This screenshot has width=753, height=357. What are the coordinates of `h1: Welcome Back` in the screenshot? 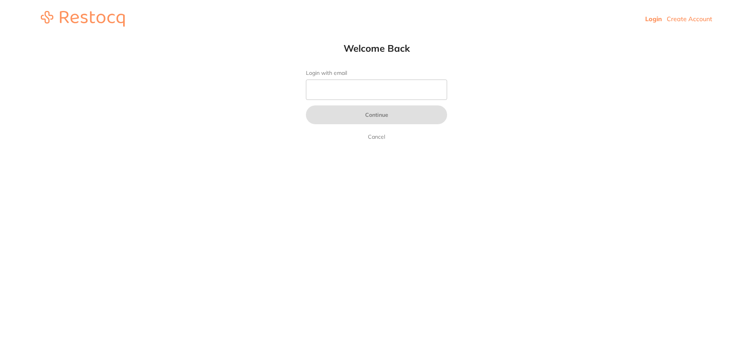 It's located at (376, 48).